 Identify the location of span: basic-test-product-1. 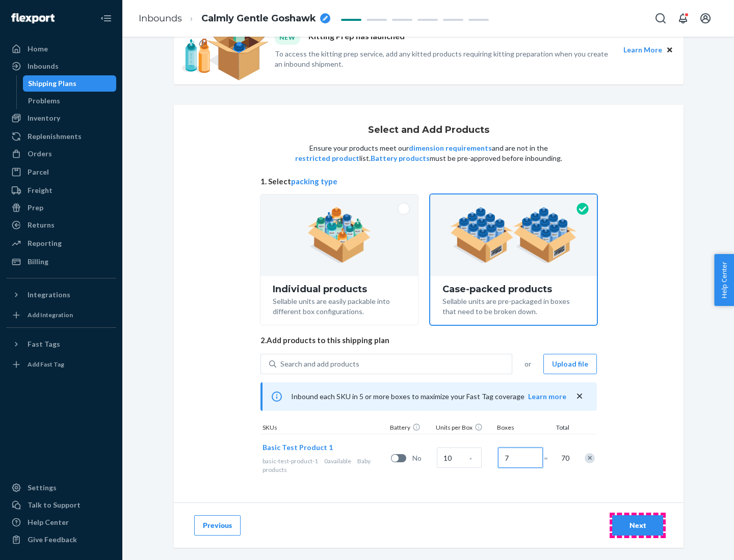
(290, 461).